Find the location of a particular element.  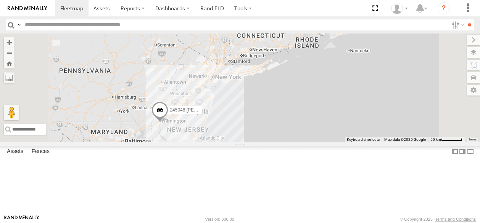

img: rand-logo.svg is located at coordinates (27, 8).